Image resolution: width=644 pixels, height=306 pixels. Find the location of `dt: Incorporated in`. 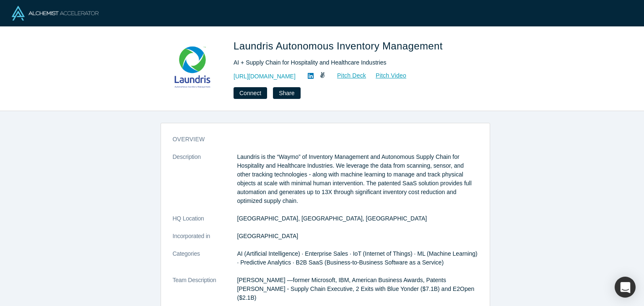

dt: Incorporated in is located at coordinates (205, 240).